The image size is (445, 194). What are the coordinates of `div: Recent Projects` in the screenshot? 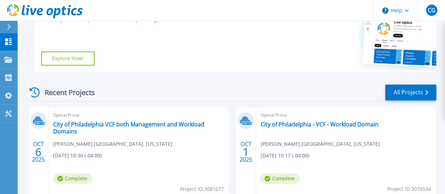 It's located at (66, 92).